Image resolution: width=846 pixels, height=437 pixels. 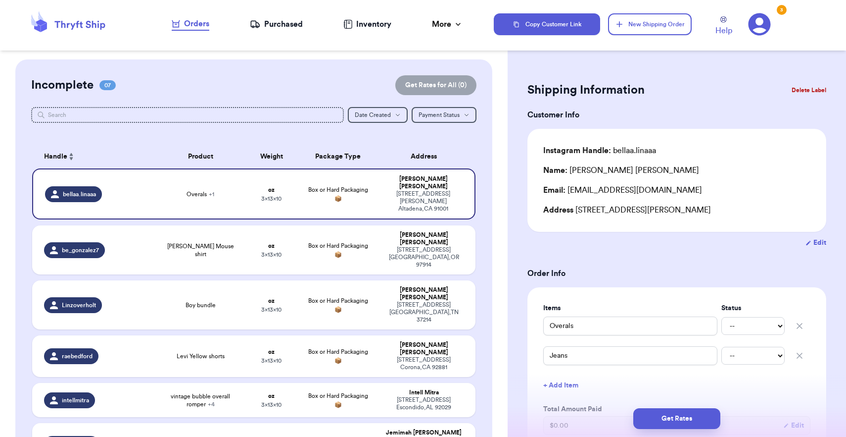 I want to click on div: Intell Mitra, so click(x=424, y=392).